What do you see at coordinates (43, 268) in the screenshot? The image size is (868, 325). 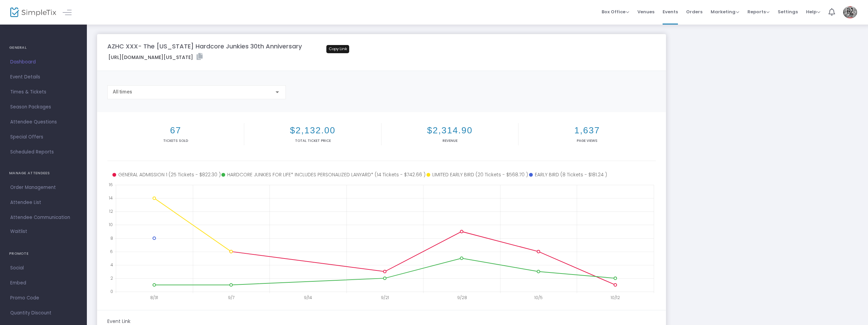 I see `span: Social` at bounding box center [43, 268].